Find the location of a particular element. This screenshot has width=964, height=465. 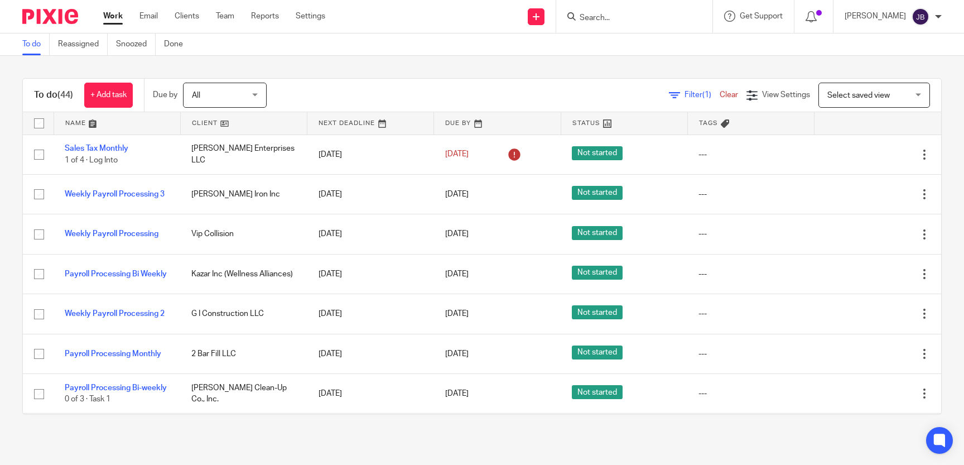

span: Filter is located at coordinates (702, 95).